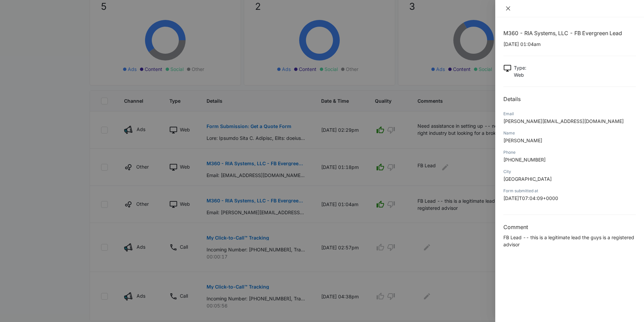 This screenshot has height=322, width=644. What do you see at coordinates (570, 241) in the screenshot?
I see `p: FB Lead -- this is a legitimate lead the guys is a registered advisor` at bounding box center [570, 241].